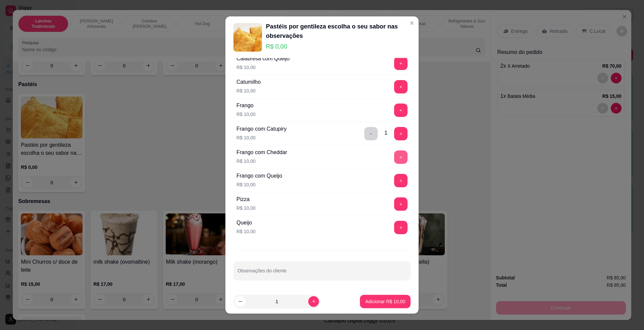  I want to click on div: Frango com Cheddar, so click(261, 152).